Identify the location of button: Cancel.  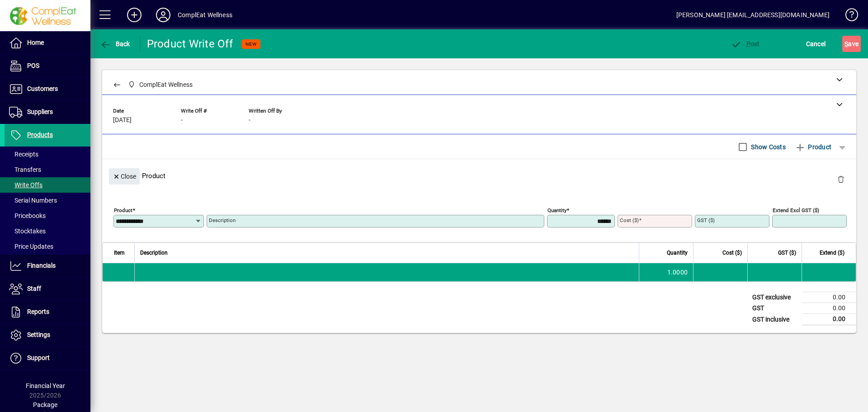
(816, 44).